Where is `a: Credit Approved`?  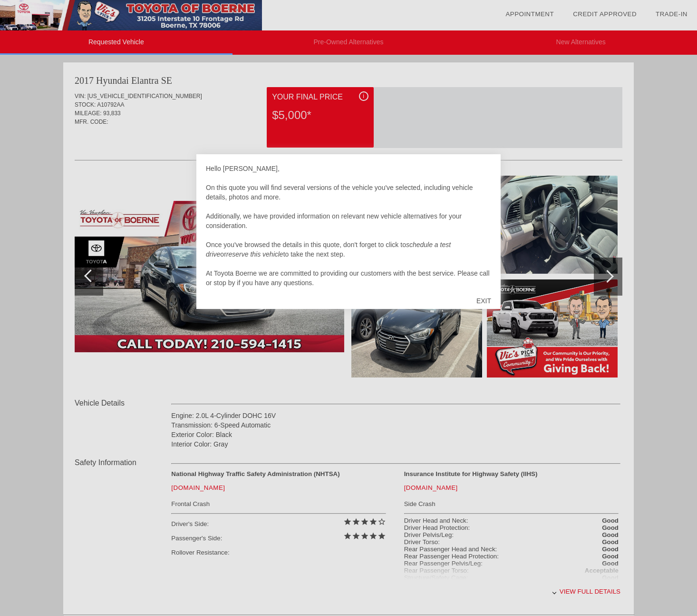
a: Credit Approved is located at coordinates (605, 14).